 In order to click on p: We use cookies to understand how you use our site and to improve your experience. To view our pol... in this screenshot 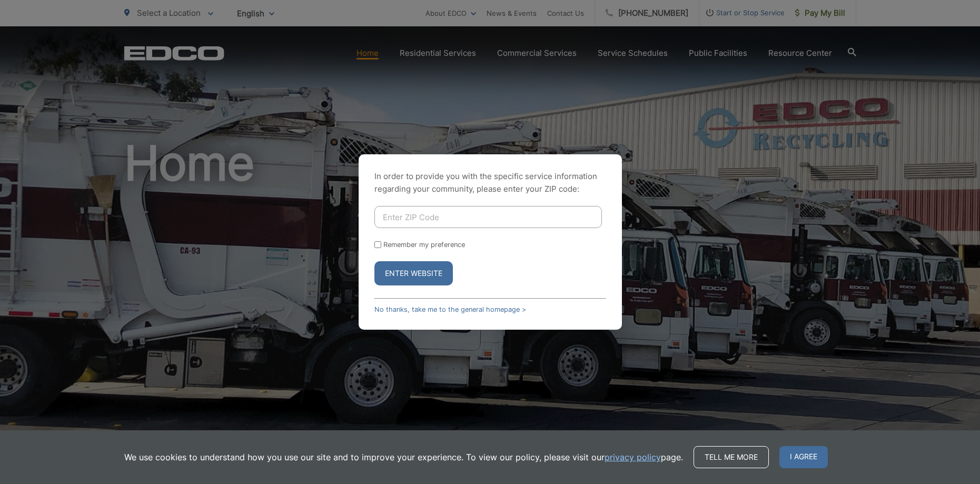, I will do `click(403, 457)`.